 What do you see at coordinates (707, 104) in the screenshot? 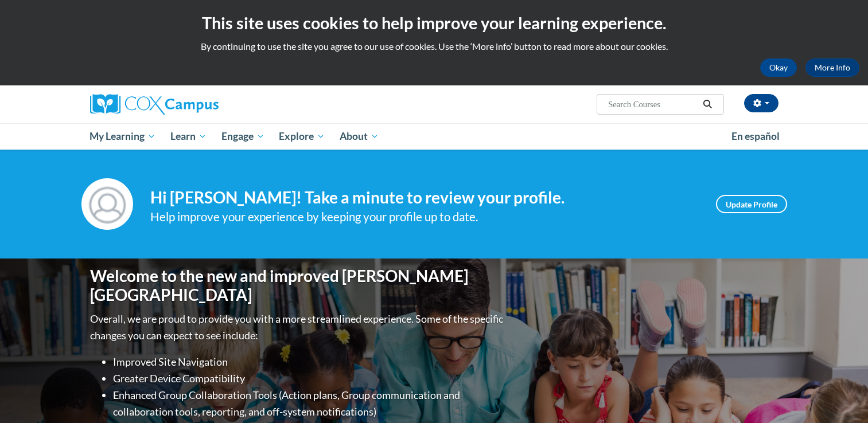
I see `button: Search` at bounding box center [707, 104].